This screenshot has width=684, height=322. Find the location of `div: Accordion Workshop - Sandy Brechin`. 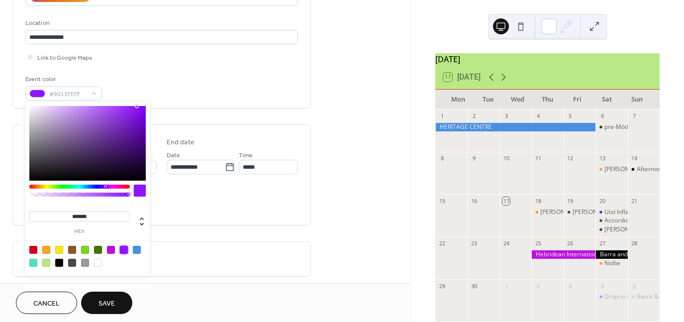

div: Accordion Workshop - Sandy Brechin is located at coordinates (611, 220).